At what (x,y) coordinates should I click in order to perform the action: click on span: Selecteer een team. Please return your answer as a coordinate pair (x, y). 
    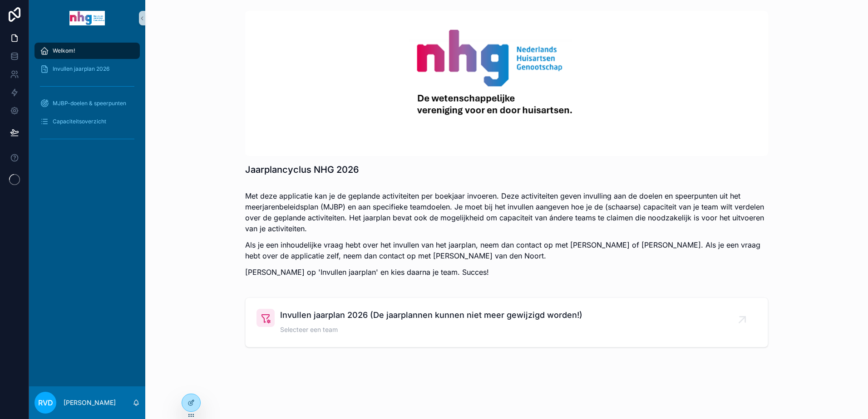
    Looking at the image, I should click on (431, 330).